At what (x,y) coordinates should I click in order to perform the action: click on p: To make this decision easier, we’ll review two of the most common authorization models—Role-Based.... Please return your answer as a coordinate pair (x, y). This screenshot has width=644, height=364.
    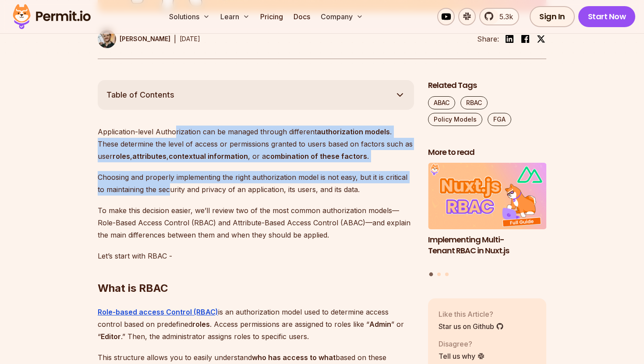
    Looking at the image, I should click on (256, 223).